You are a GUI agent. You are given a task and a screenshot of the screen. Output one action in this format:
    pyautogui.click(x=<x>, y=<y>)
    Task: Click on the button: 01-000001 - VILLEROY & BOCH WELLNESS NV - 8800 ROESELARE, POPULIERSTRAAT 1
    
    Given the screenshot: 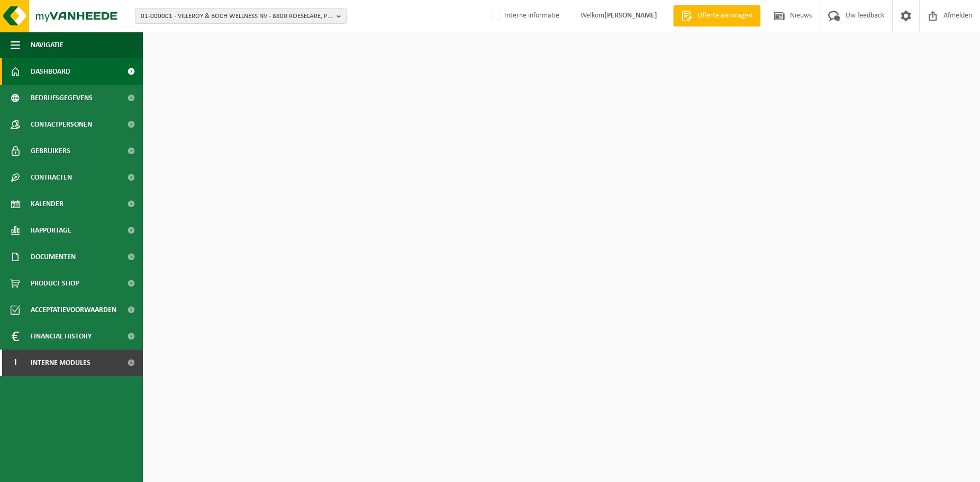 What is the action you would take?
    pyautogui.click(x=241, y=16)
    